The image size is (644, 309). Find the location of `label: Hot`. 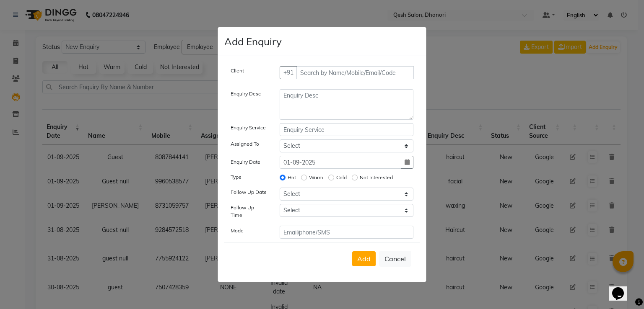

label: Hot is located at coordinates (292, 178).